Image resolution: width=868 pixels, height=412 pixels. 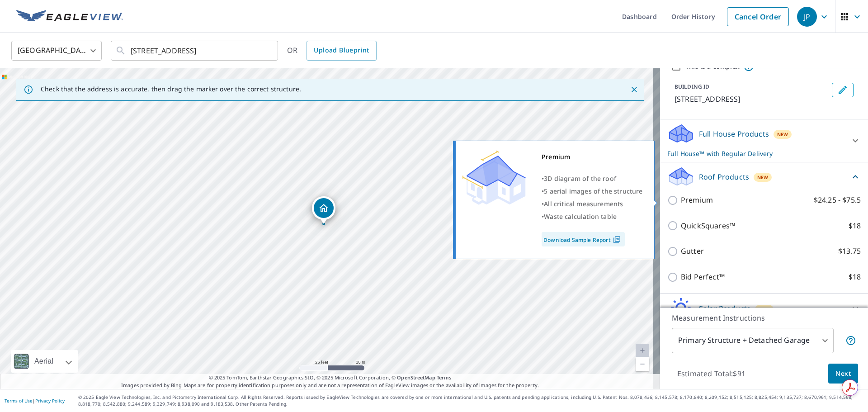 I want to click on a: Download Sample Report, so click(x=583, y=239).